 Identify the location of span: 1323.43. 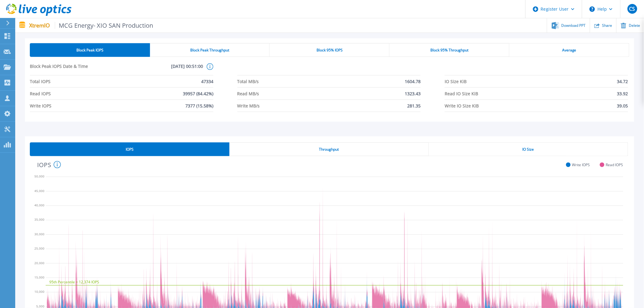
(413, 94).